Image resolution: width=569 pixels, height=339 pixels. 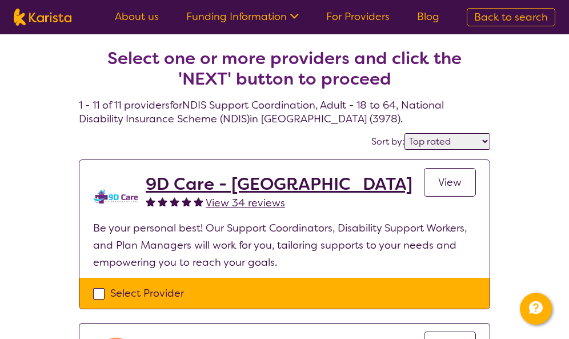 What do you see at coordinates (510, 17) in the screenshot?
I see `span: Back to search` at bounding box center [510, 17].